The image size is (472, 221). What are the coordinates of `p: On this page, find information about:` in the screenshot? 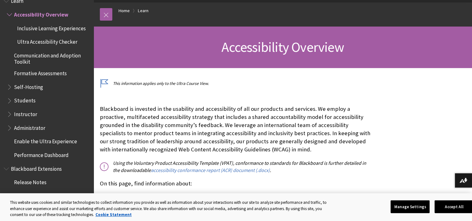 It's located at (236, 183).